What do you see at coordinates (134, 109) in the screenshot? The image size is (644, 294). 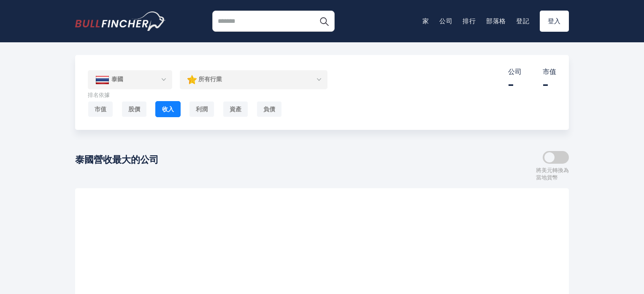 I see `font: 股價` at bounding box center [134, 109].